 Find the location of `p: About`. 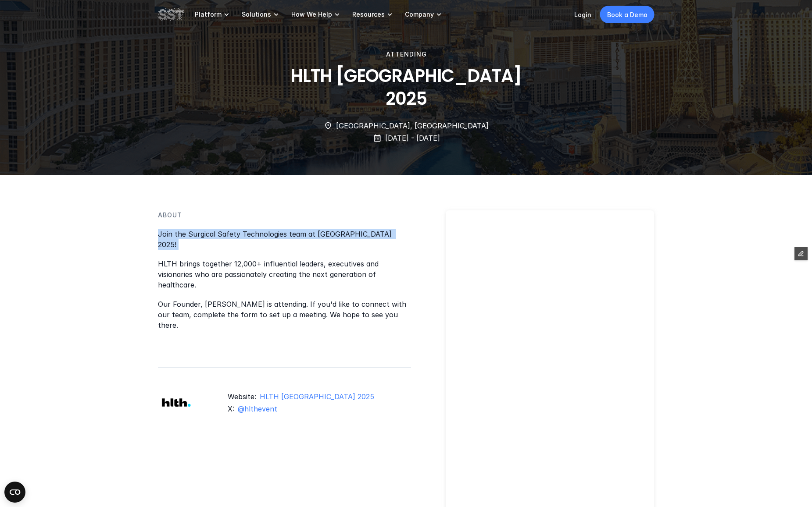

p: About is located at coordinates (170, 215).